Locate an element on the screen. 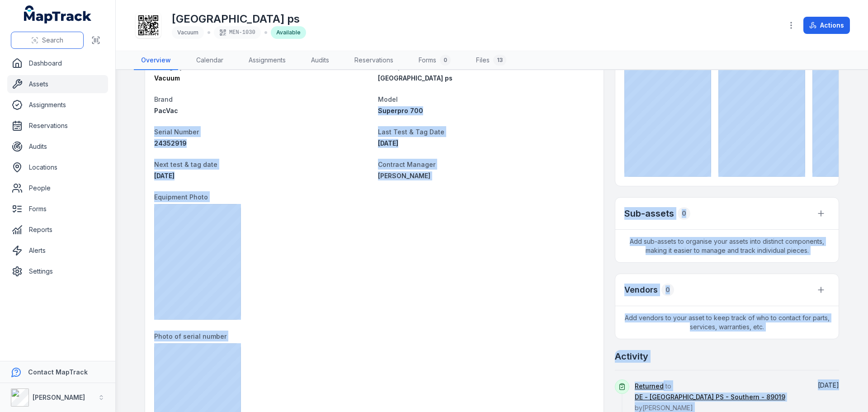  span: Last Test & Tag Date is located at coordinates (411, 131).